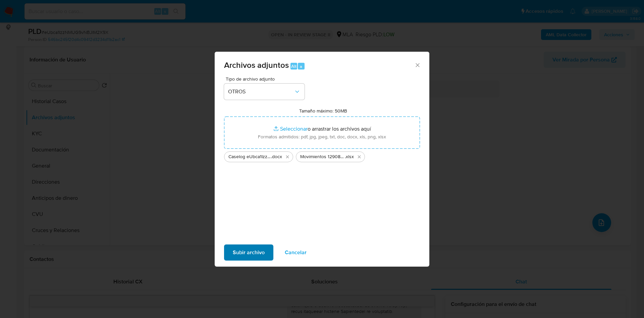 The height and width of the screenshot is (318, 644). I want to click on span: Archivos adjuntos, so click(256, 64).